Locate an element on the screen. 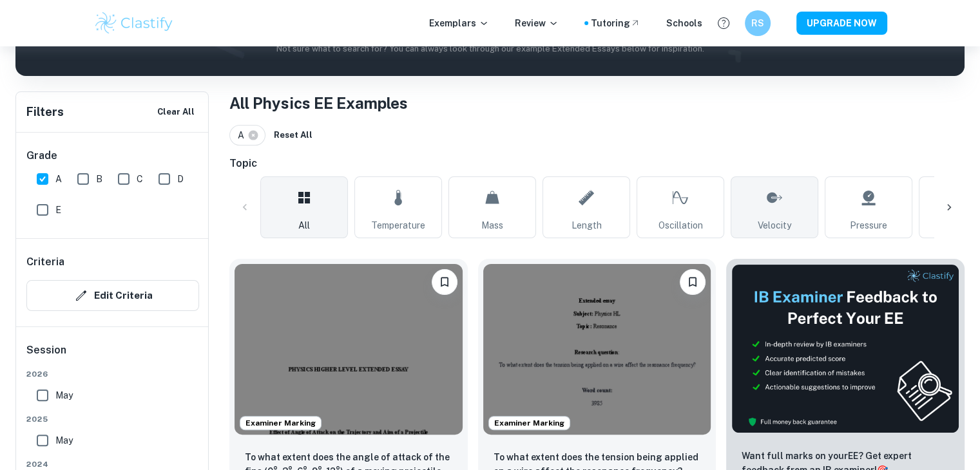 This screenshot has width=980, height=470. span: All is located at coordinates (304, 226).